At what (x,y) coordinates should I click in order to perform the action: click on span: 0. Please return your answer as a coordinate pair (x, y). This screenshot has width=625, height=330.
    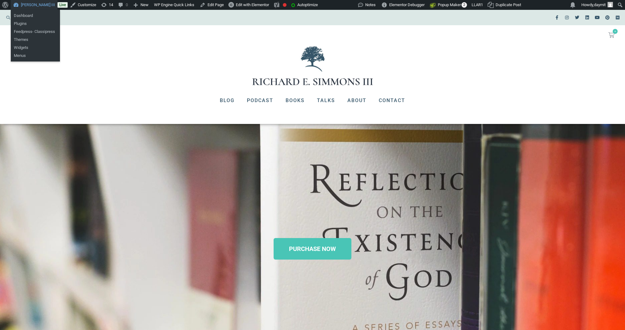
    Looking at the image, I should click on (615, 31).